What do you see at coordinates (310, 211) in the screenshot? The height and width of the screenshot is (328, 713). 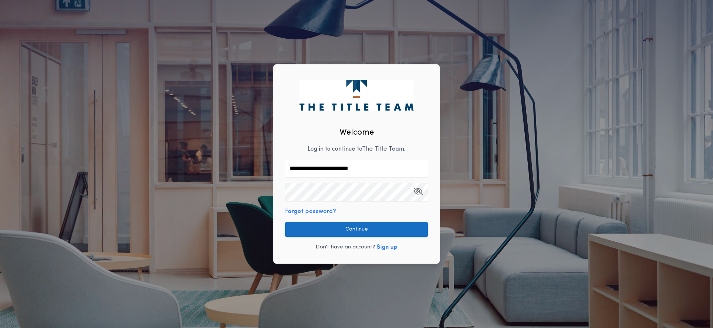 I see `button: Forgot password?` at bounding box center [310, 211].